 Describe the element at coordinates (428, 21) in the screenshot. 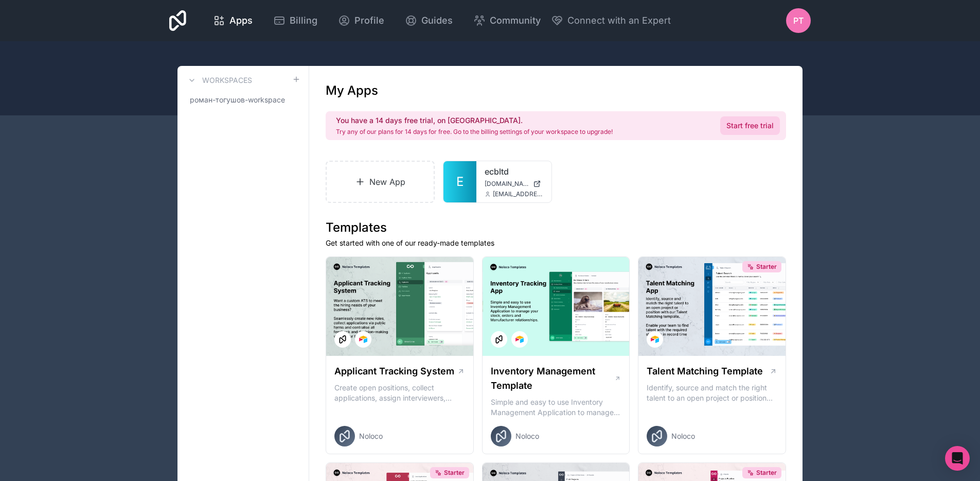

I see `a: Guides` at that location.